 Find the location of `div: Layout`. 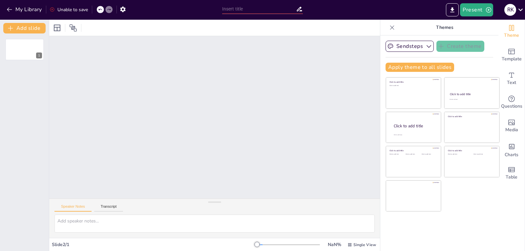

div: Layout is located at coordinates (57, 28).